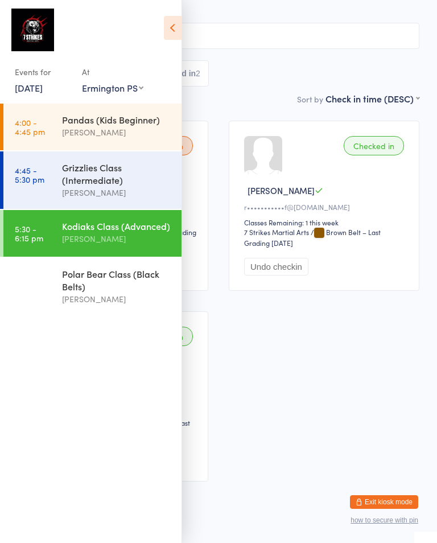 Image resolution: width=437 pixels, height=543 pixels. I want to click on div: Kodiaks Class (Advanced), so click(117, 226).